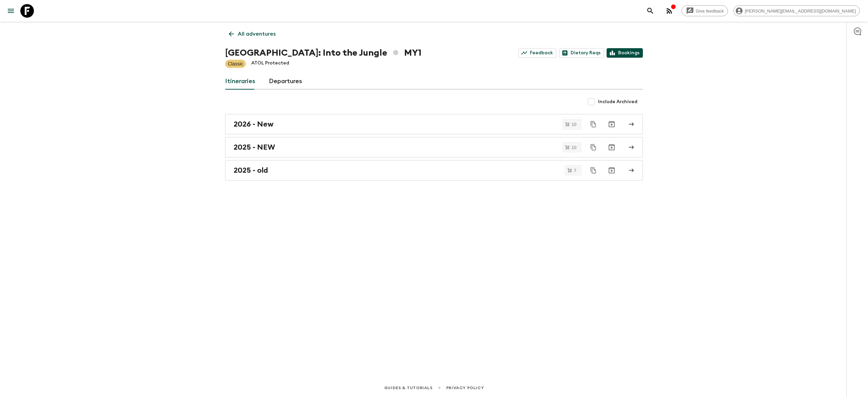 The width and height of the screenshot is (868, 397). Describe the element at coordinates (618, 101) in the screenshot. I see `span: Include Archived` at that location.